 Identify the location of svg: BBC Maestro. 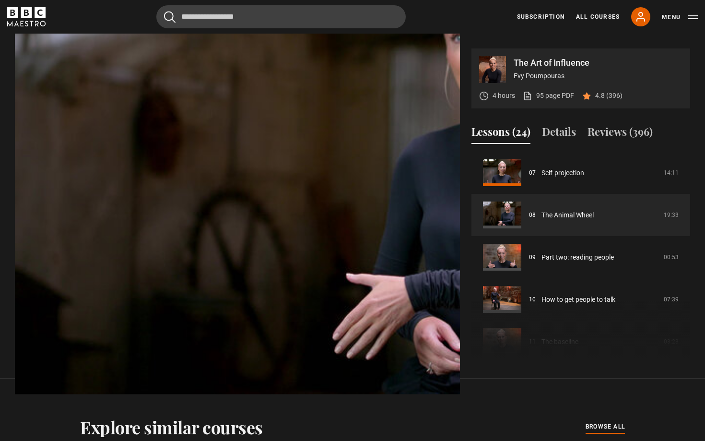
(26, 17).